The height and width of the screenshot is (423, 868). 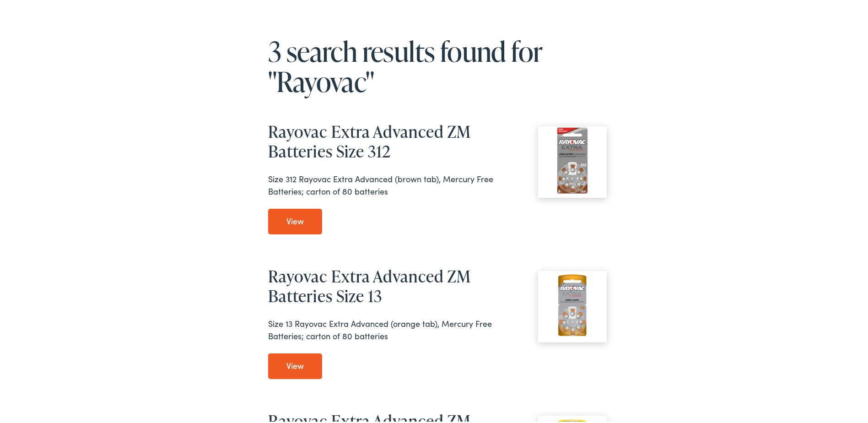 I want to click on h1: 3 search results found for "Rayovac", so click(x=437, y=64).